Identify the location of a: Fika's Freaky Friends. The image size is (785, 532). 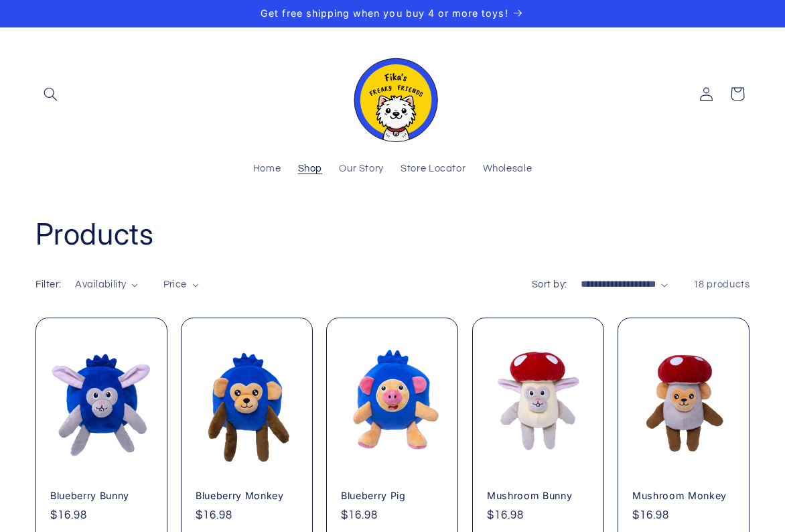
(392, 94).